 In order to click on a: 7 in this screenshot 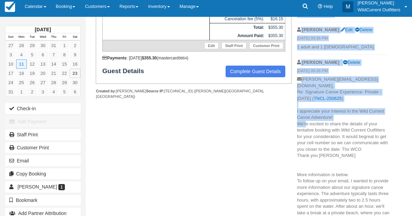, I will do `click(54, 55)`.